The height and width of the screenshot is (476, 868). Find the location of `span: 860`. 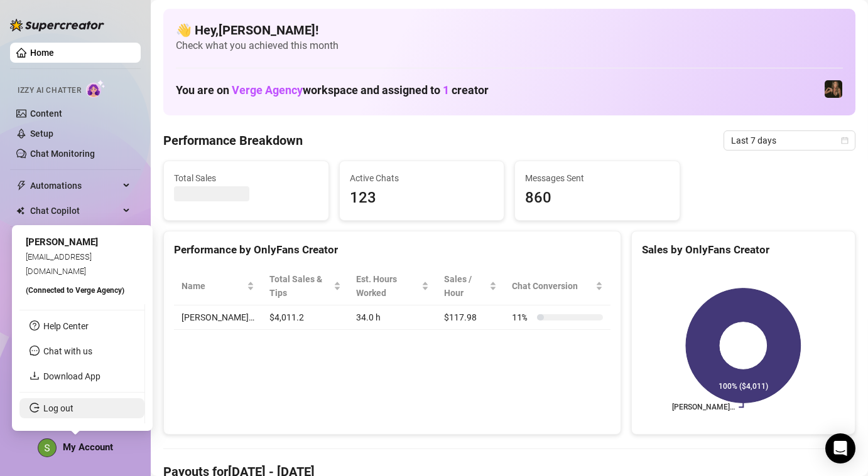

span: 860 is located at coordinates (597, 198).